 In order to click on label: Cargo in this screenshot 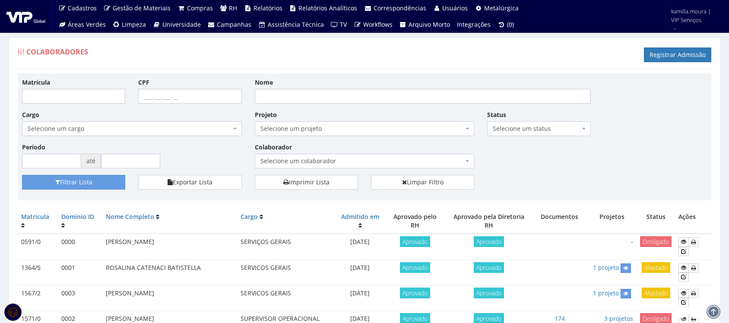, I will do `click(31, 115)`.